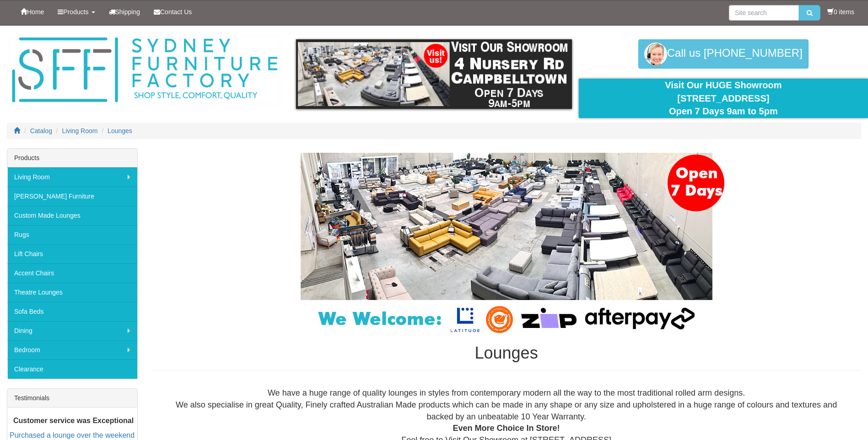  Describe the element at coordinates (73, 273) in the screenshot. I see `a: Accent Chairs` at that location.